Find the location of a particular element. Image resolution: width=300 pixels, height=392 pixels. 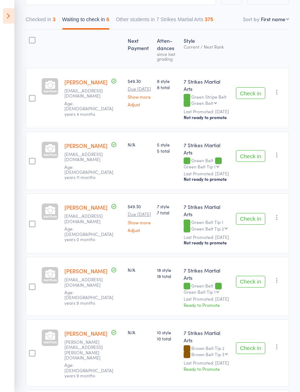

div: since last grading is located at coordinates (167, 57).